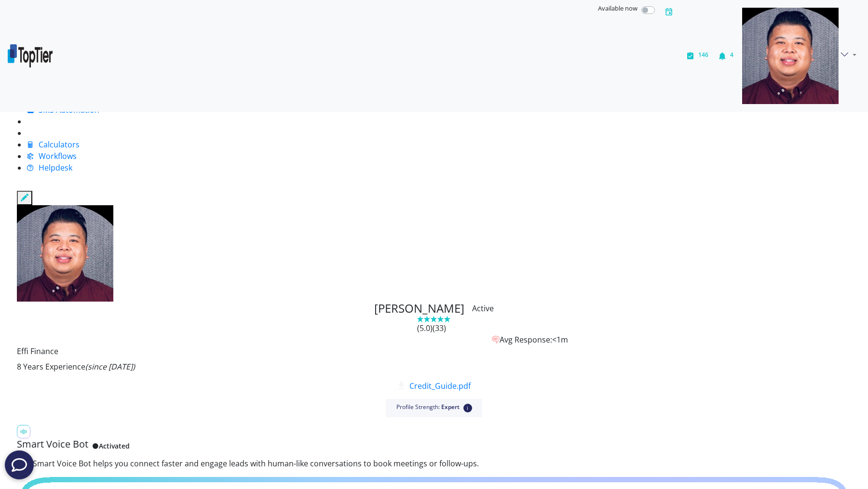 This screenshot has height=489, width=868. I want to click on label: Effi Finance, so click(38, 351).